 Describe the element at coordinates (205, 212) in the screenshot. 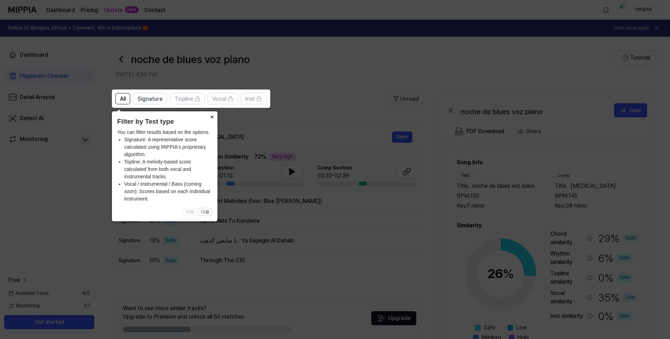

I see `button: 다음` at that location.